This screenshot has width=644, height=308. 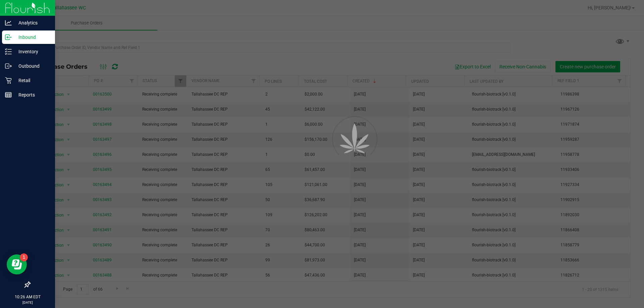 What do you see at coordinates (4, 3) in the screenshot?
I see `span: 1` at bounding box center [4, 3].